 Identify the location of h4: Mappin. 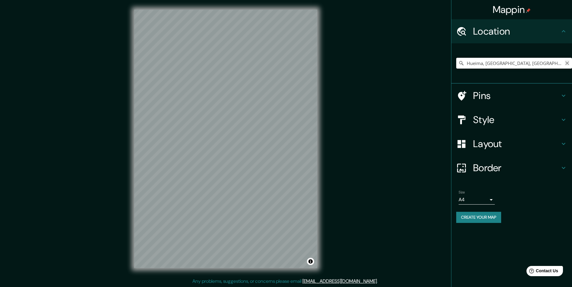
(511, 10).